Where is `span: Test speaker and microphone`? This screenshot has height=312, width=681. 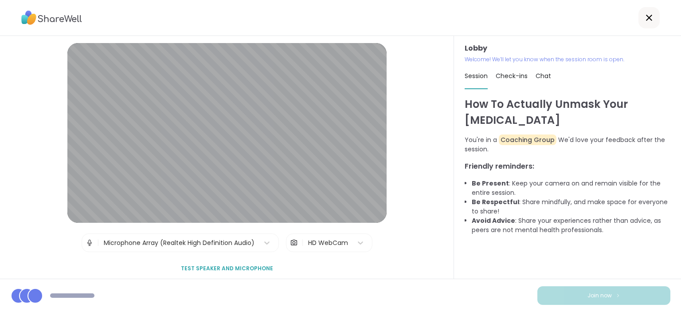
span: Test speaker and microphone is located at coordinates (227, 268).